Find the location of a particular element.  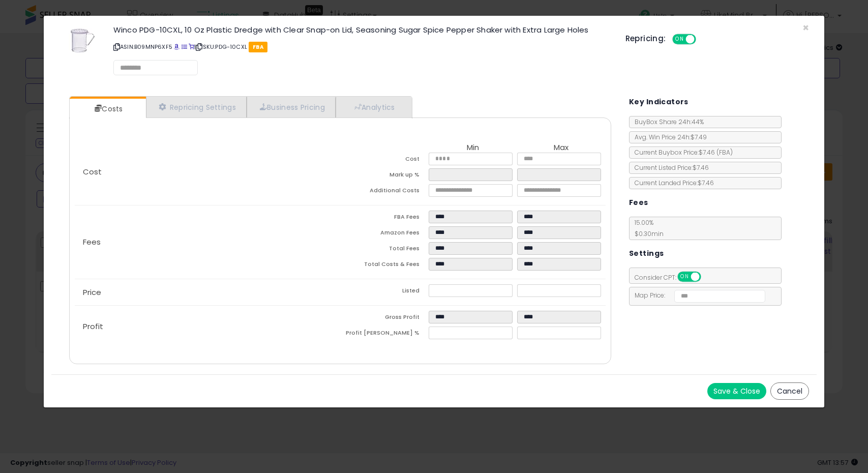

td: FBA Fees is located at coordinates (384, 218).